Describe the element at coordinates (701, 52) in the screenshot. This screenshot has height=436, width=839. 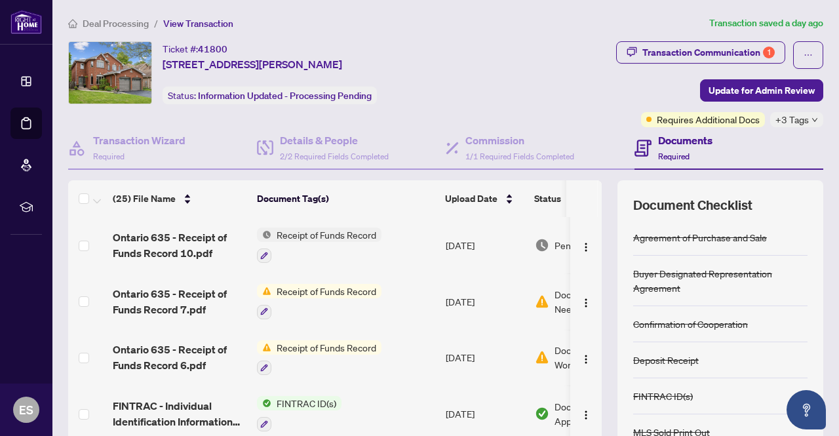
I see `button: Transaction Communication1` at that location.